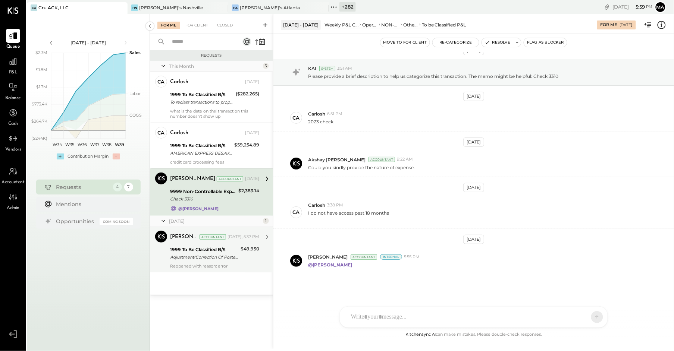 The image size is (674, 351). What do you see at coordinates (660, 7) in the screenshot?
I see `button: Ma` at bounding box center [660, 7].